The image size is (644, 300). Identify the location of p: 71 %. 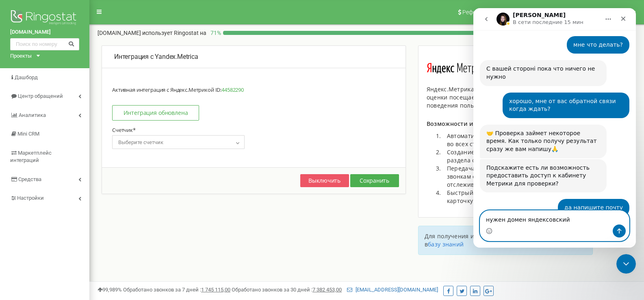
(214, 33).